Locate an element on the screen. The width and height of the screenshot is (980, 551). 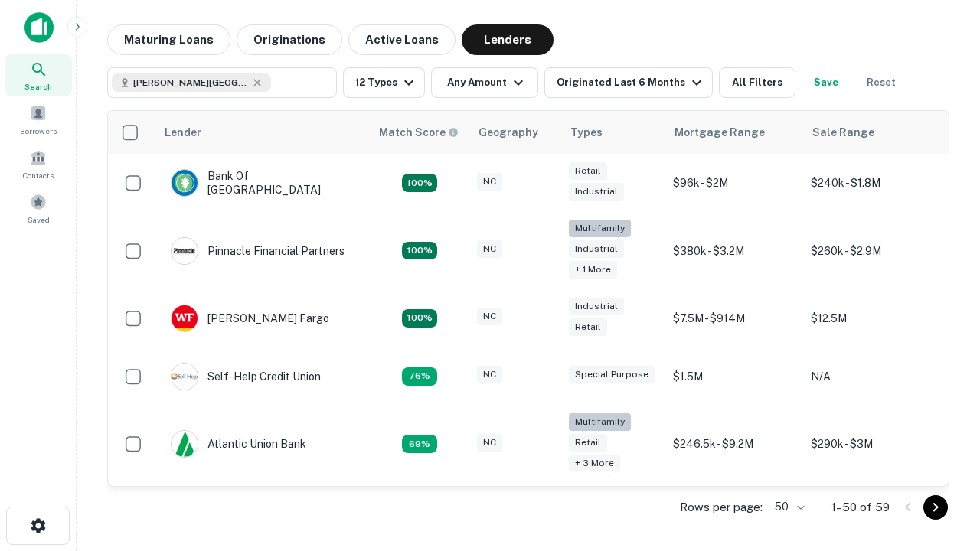
button: Any Amount is located at coordinates (485, 83).